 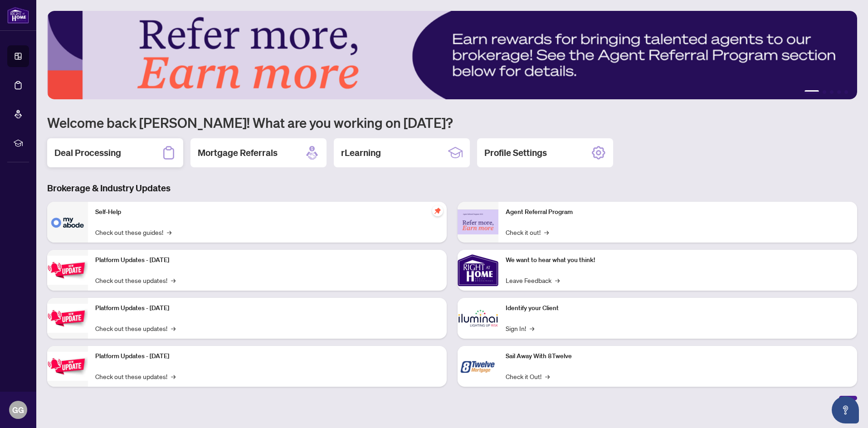 I want to click on img: Slide 0, so click(x=453, y=55).